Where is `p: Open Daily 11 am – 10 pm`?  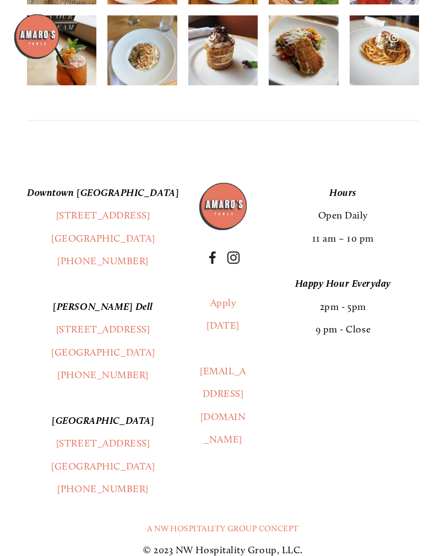 p: Open Daily 11 am – 10 pm is located at coordinates (342, 216).